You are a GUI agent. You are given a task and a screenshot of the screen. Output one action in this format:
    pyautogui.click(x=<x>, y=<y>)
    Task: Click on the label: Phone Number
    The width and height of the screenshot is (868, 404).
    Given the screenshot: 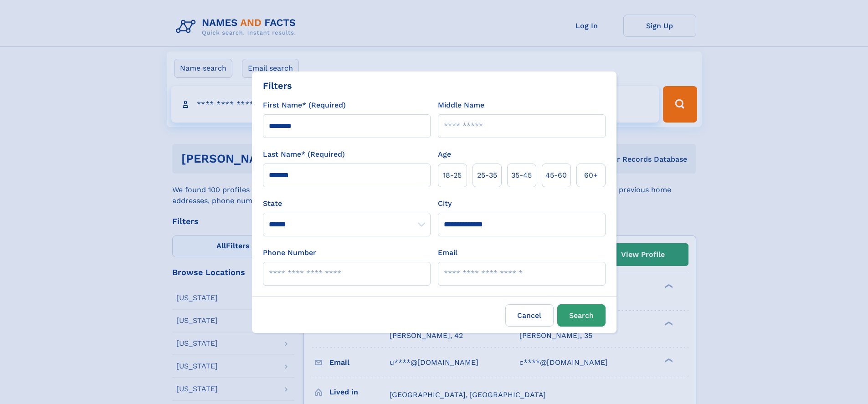 What is the action you would take?
    pyautogui.click(x=290, y=253)
    